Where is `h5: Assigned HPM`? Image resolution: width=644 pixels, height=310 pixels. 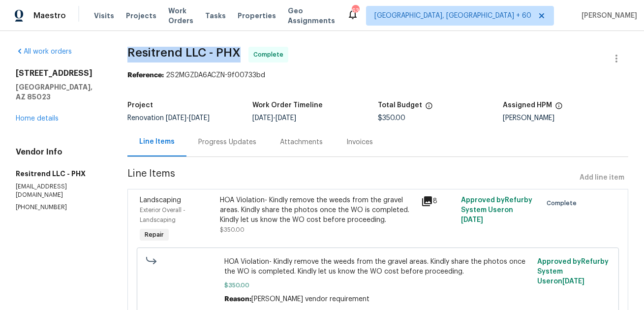
h5: Assigned HPM is located at coordinates (527, 105).